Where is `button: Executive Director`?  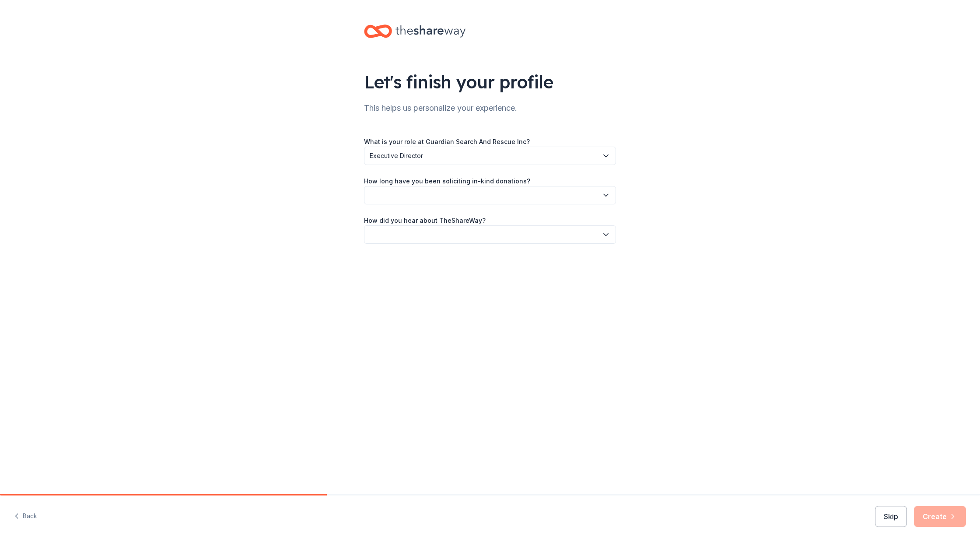
button: Executive Director is located at coordinates (490, 156).